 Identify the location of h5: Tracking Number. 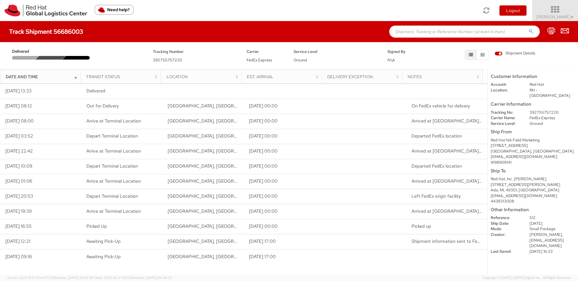
(195, 52).